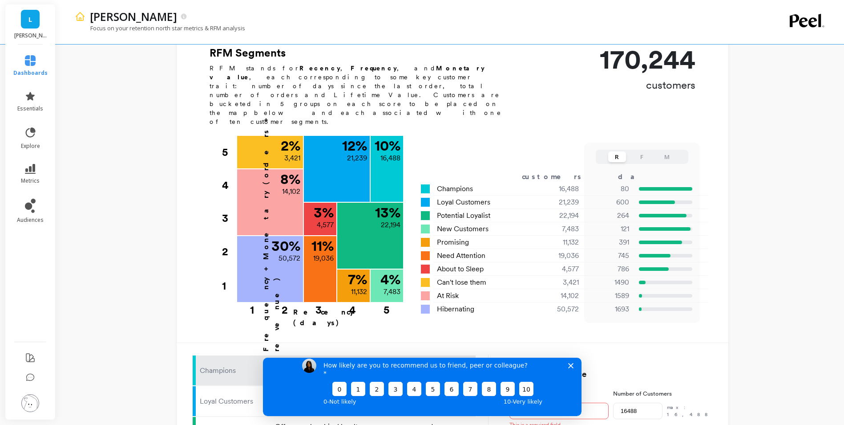 This screenshot has height=425, width=844. I want to click on p: 50,572, so click(289, 258).